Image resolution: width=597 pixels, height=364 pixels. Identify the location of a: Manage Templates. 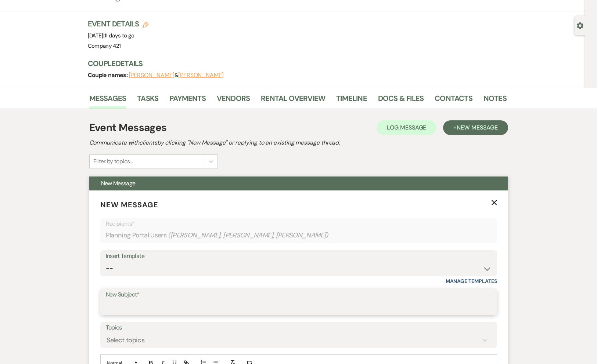
(471, 281).